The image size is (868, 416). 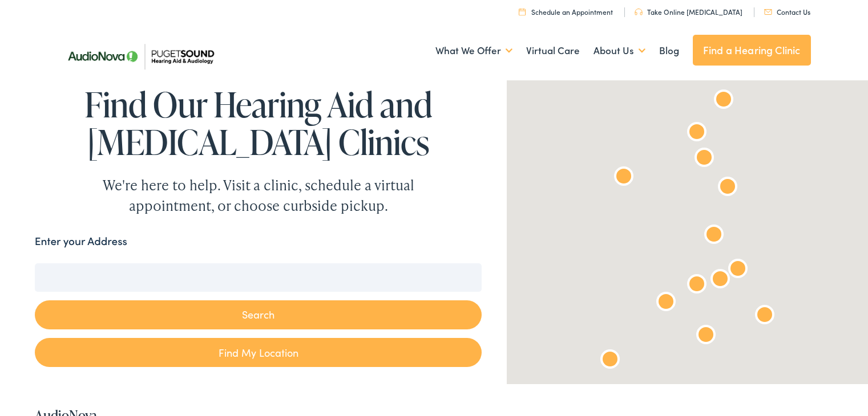 I want to click on a: Find a Hearing Clinic, so click(x=752, y=50).